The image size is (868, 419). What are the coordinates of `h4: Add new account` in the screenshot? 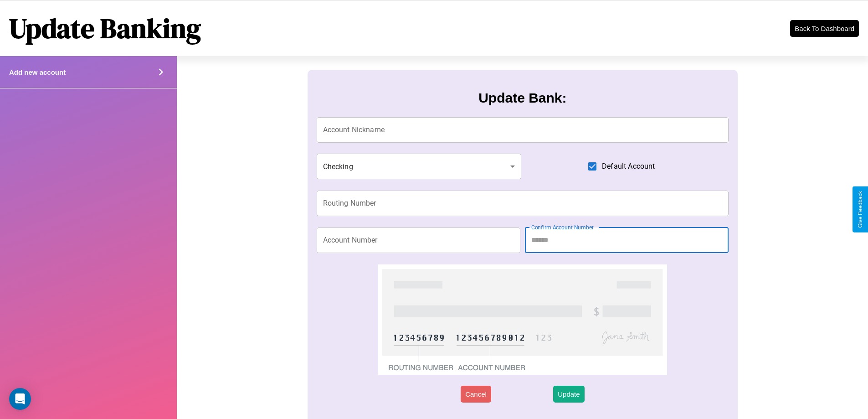 It's located at (37, 72).